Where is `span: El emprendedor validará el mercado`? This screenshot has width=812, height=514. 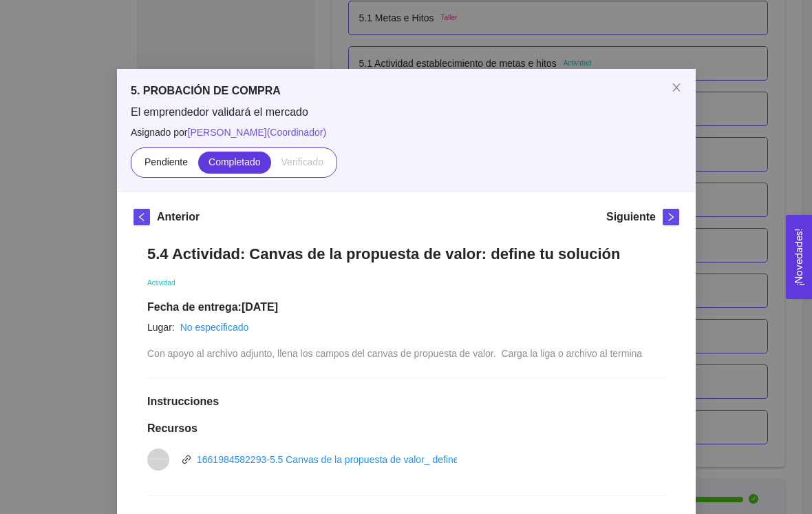 span: El emprendedor validará el mercado is located at coordinates (406, 112).